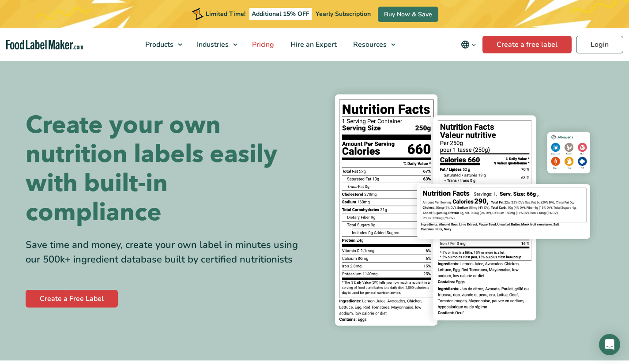 Image resolution: width=629 pixels, height=364 pixels. What do you see at coordinates (469, 44) in the screenshot?
I see `button: Change language` at bounding box center [469, 44].